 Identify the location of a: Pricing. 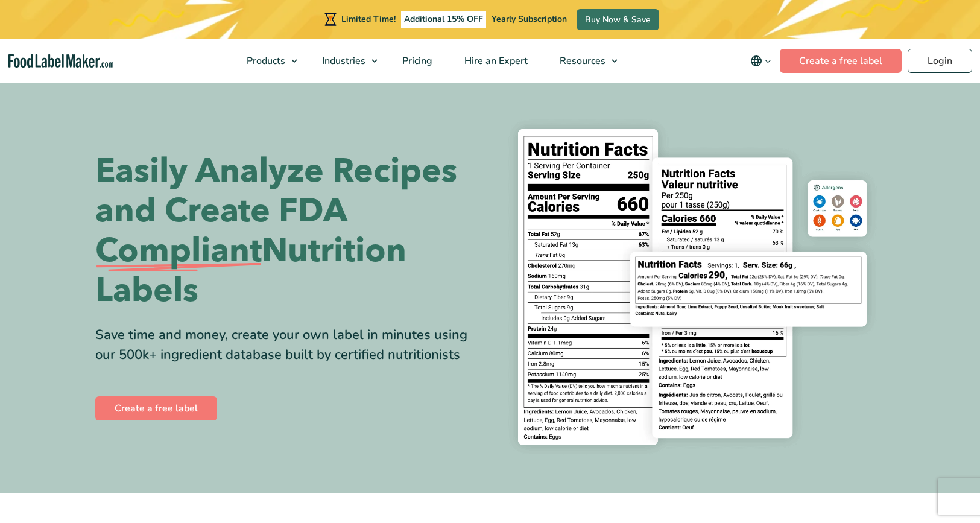
(416, 61).